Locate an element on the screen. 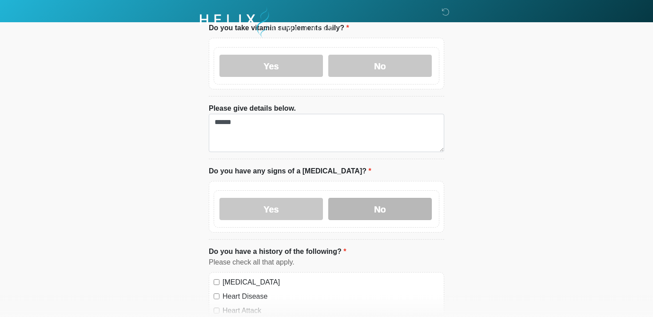 The height and width of the screenshot is (317, 653). label: Please give details below. is located at coordinates (252, 108).